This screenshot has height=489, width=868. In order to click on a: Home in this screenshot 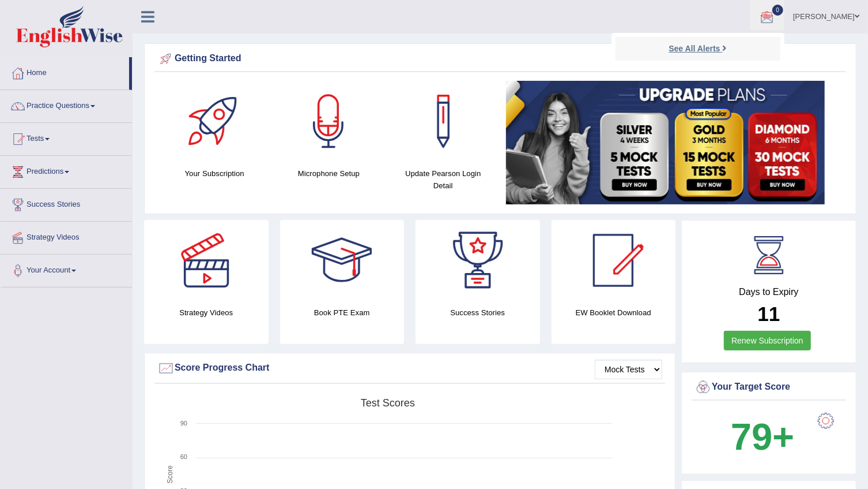, I will do `click(64, 72)`.